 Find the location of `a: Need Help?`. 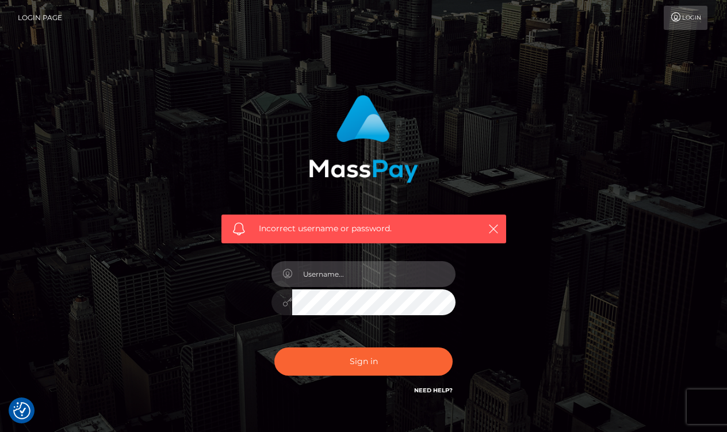

a: Need Help? is located at coordinates (433, 390).